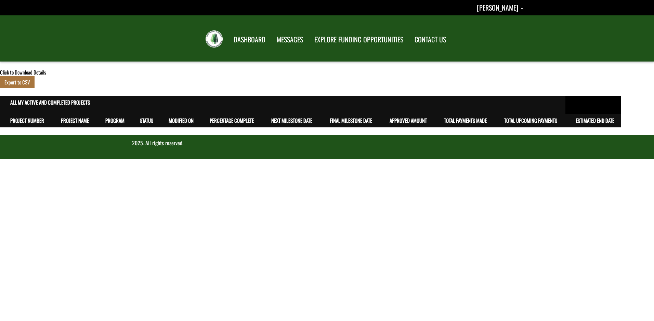 The image size is (654, 321). Describe the element at coordinates (113, 121) in the screenshot. I see `th: Program` at that location.